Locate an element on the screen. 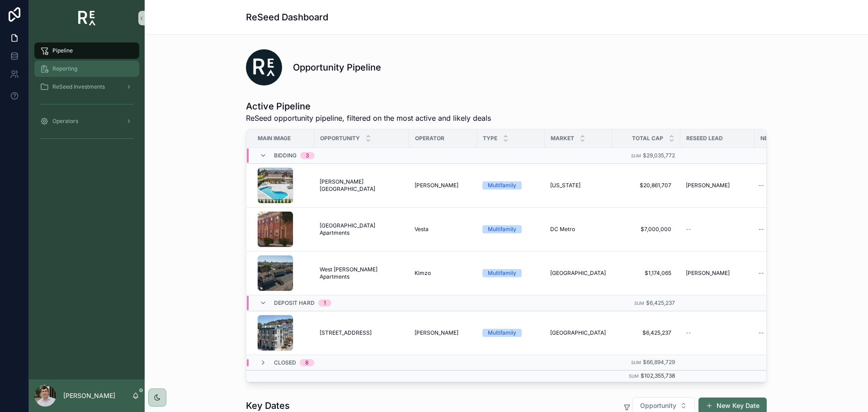  span: DC Metro is located at coordinates (563, 229).